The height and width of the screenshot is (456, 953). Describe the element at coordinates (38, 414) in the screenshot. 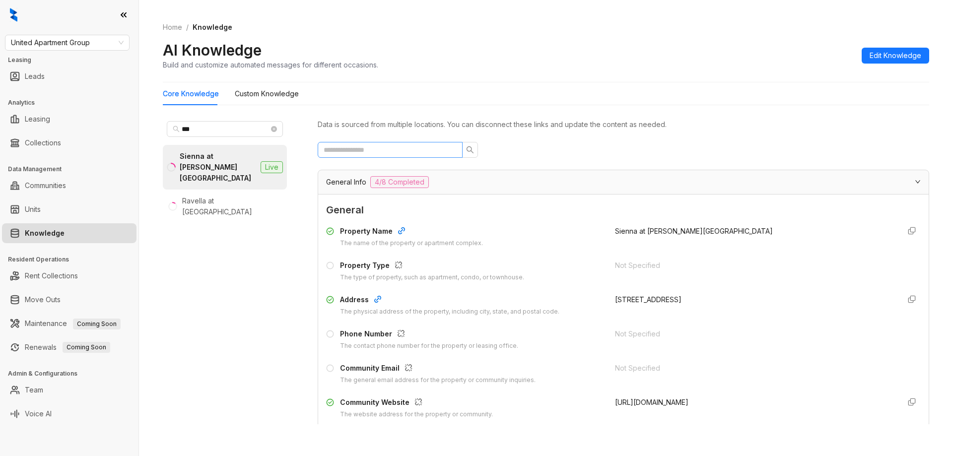

I see `a: Voice AI` at that location.